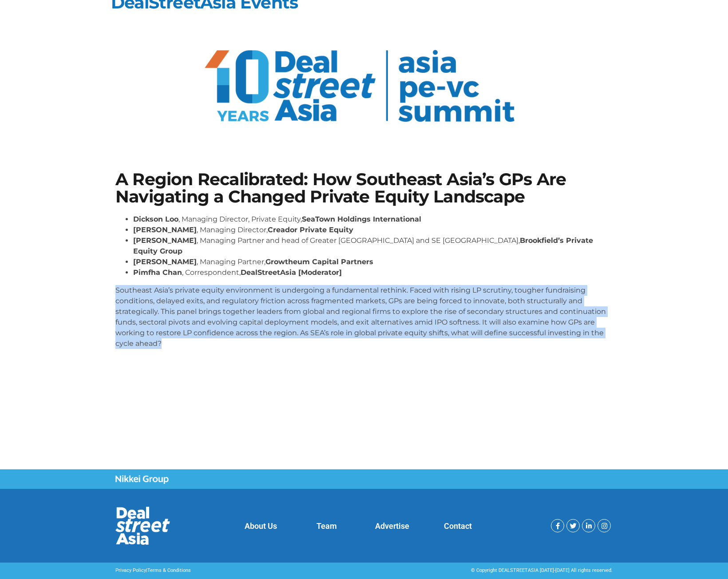  What do you see at coordinates (373, 220) in the screenshot?
I see `li: , Managing Director, Private Equity,` at bounding box center [373, 220].